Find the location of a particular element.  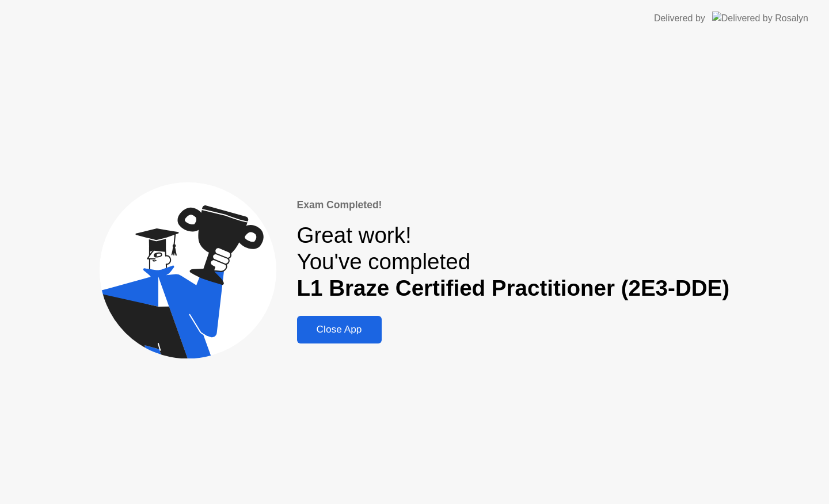

div: Exam Completed! is located at coordinates (513, 205).